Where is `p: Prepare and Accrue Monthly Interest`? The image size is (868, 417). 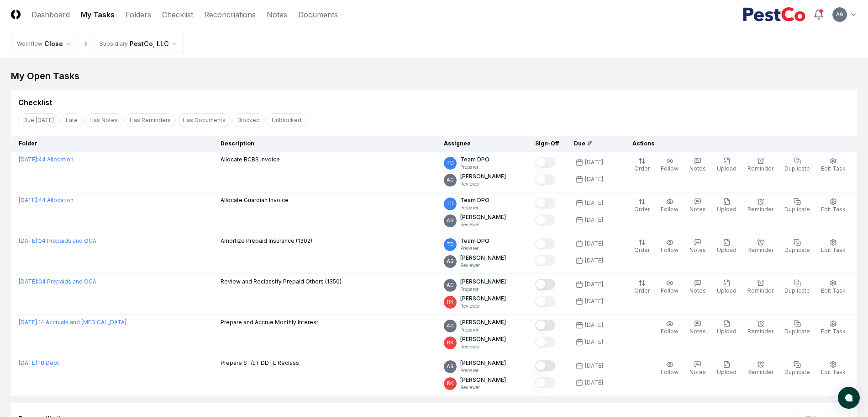
p: Prepare and Accrue Monthly Interest is located at coordinates (270, 322).